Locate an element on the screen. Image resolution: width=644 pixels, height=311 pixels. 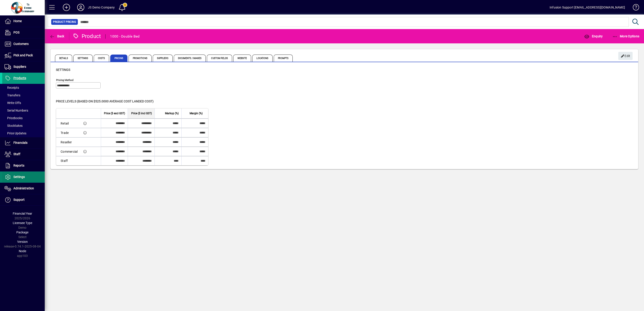
a: Pricebooks is located at coordinates (23, 118).